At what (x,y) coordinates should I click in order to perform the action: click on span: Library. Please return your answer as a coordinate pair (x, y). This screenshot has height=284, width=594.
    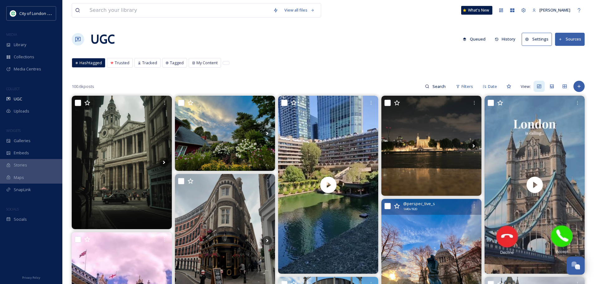
    Looking at the image, I should click on (20, 45).